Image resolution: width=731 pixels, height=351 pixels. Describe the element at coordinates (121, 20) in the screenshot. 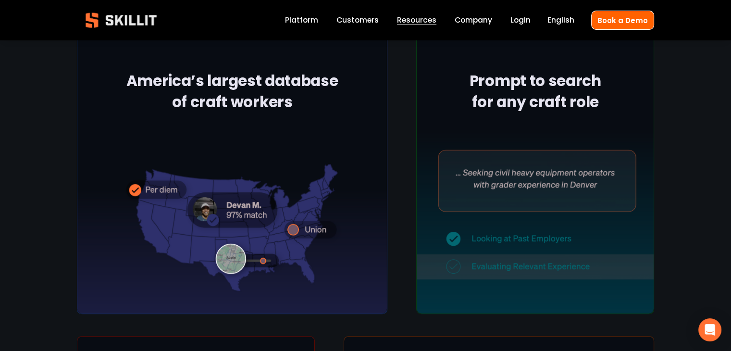

I see `img: Skillit` at that location.